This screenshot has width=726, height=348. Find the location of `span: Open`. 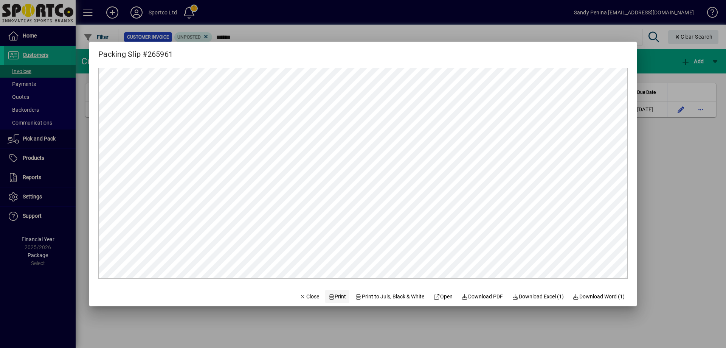

span: Open is located at coordinates (443, 296).